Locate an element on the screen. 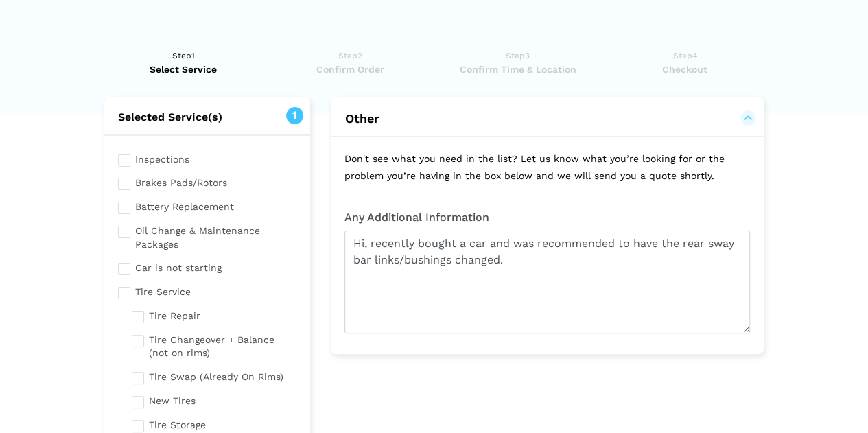 The width and height of the screenshot is (868, 433). a: Step1 is located at coordinates (183, 62).